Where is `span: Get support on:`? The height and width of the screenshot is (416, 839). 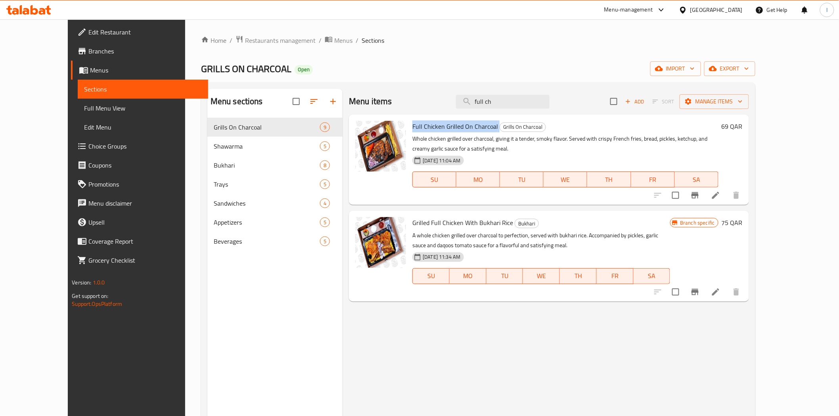 span: Get support on: is located at coordinates (90, 296).